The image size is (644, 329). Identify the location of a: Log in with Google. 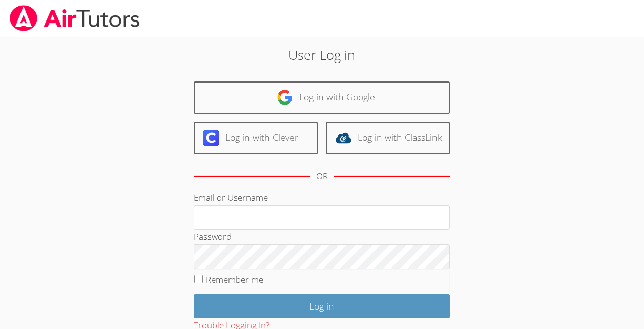
(322, 97).